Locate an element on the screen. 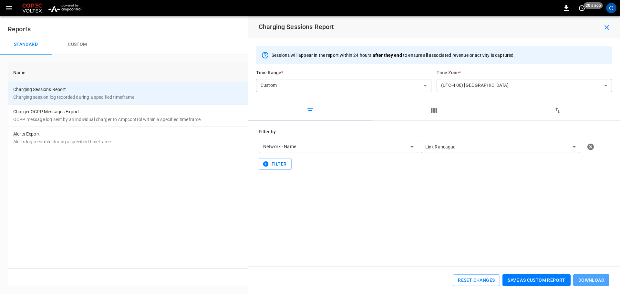 This screenshot has height=294, width=620. span: 20 s ago is located at coordinates (593, 5).